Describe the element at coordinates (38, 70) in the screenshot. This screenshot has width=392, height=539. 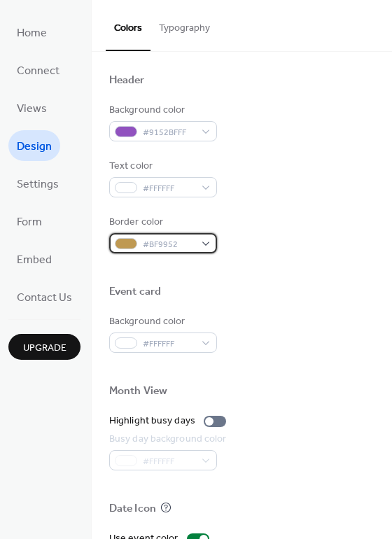
I see `a: Connect` at that location.